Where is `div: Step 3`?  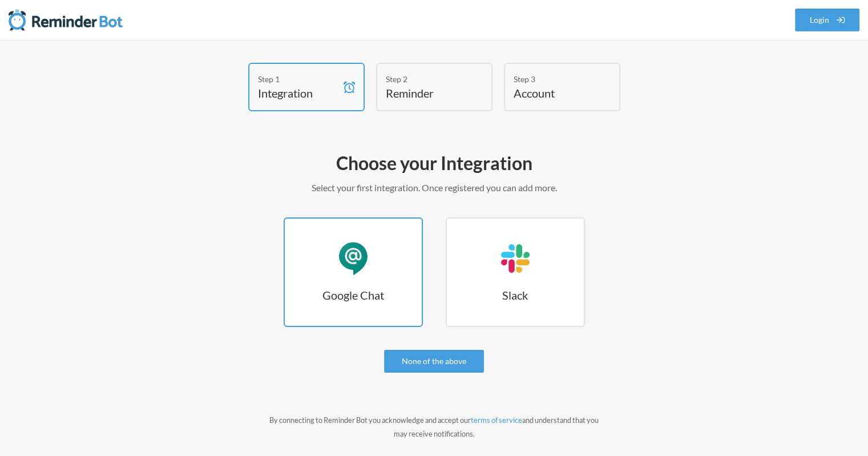
div: Step 3 is located at coordinates (553, 79).